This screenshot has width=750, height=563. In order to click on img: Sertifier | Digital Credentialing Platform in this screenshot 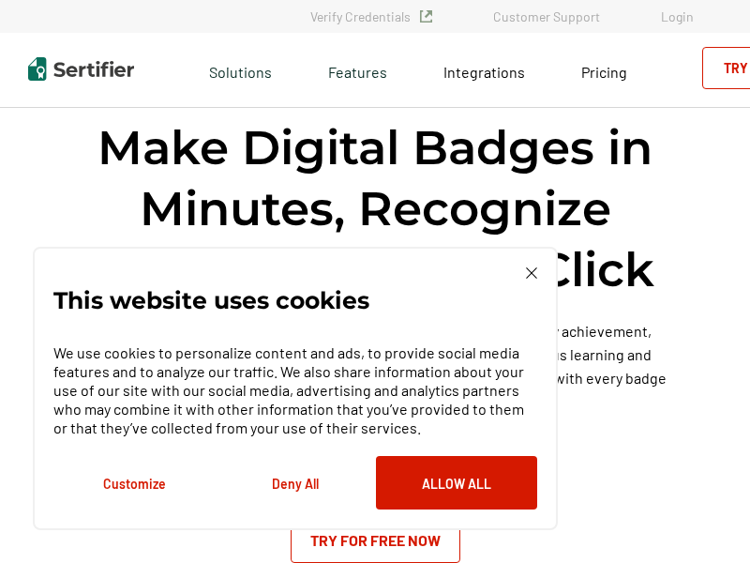, I will do `click(81, 68)`.